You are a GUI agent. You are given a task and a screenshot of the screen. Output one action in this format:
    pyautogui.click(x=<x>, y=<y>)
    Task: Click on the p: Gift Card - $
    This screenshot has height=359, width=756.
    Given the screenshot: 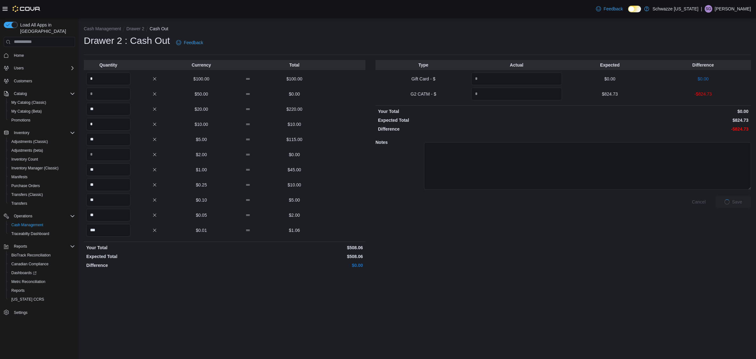 What is the action you would take?
    pyautogui.click(x=424, y=79)
    